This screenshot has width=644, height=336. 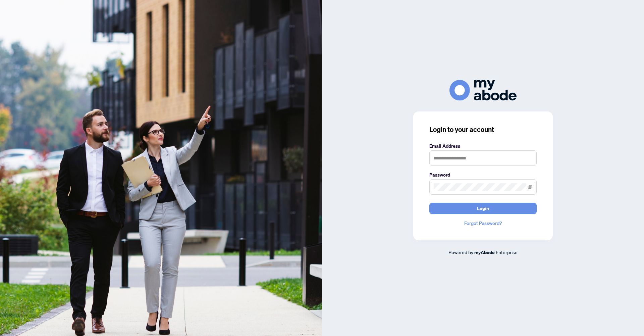 I want to click on span: Enterprise, so click(x=507, y=251).